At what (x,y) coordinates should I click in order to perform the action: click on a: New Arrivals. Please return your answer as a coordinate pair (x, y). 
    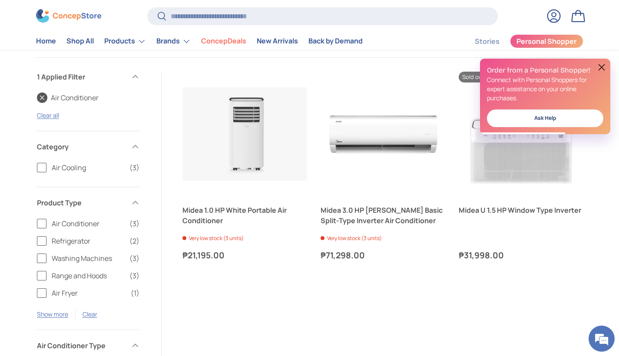
    Looking at the image, I should click on (277, 41).